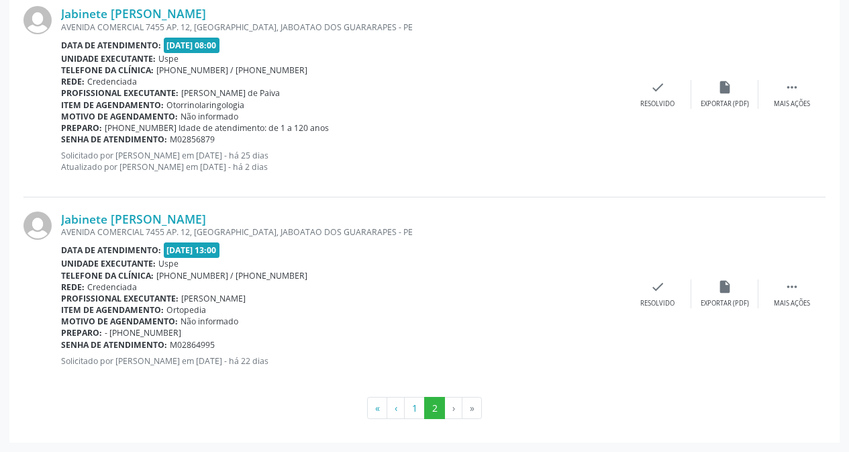 The height and width of the screenshot is (452, 849). What do you see at coordinates (205, 105) in the screenshot?
I see `span: Otorrinolaringologia` at bounding box center [205, 105].